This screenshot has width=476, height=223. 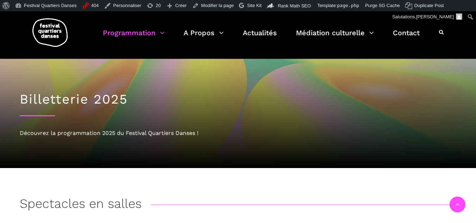 I want to click on span: Site Kit, so click(x=254, y=5).